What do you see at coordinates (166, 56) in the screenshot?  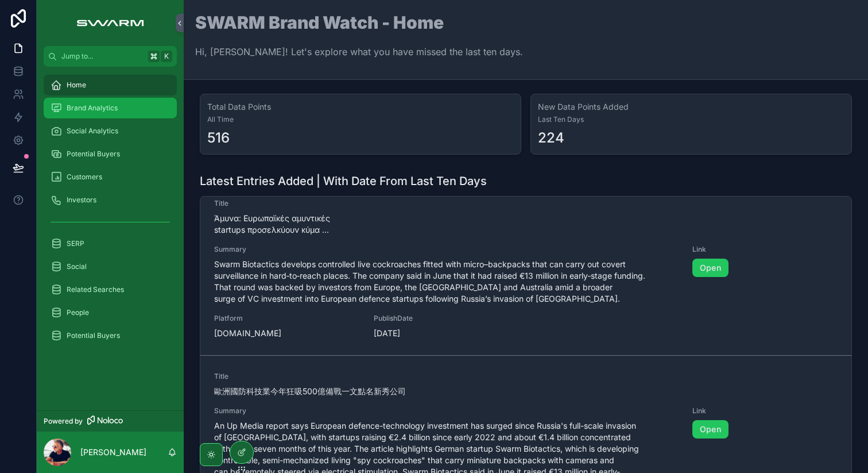 I see `span: K` at bounding box center [166, 56].